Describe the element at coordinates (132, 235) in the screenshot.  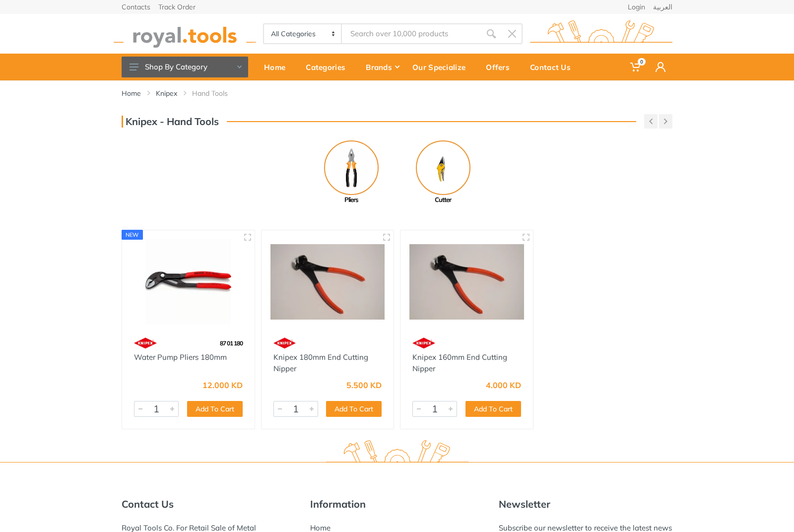
I see `div: new` at that location.